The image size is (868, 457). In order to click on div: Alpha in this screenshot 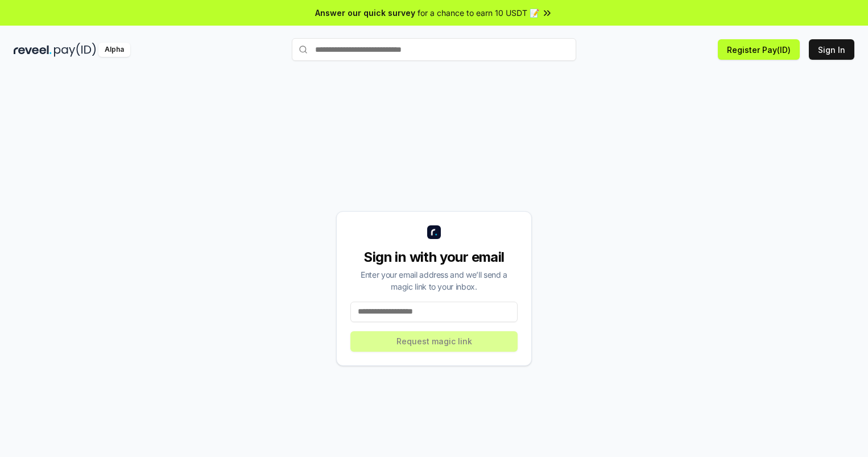, I will do `click(115, 50)`.